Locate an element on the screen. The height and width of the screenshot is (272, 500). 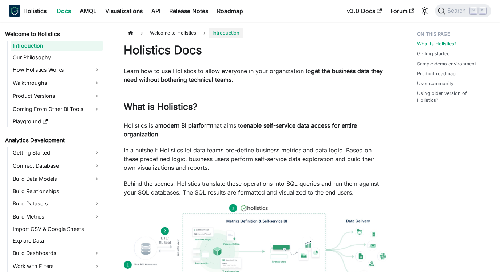
a: Analytics Development is located at coordinates (53, 140).